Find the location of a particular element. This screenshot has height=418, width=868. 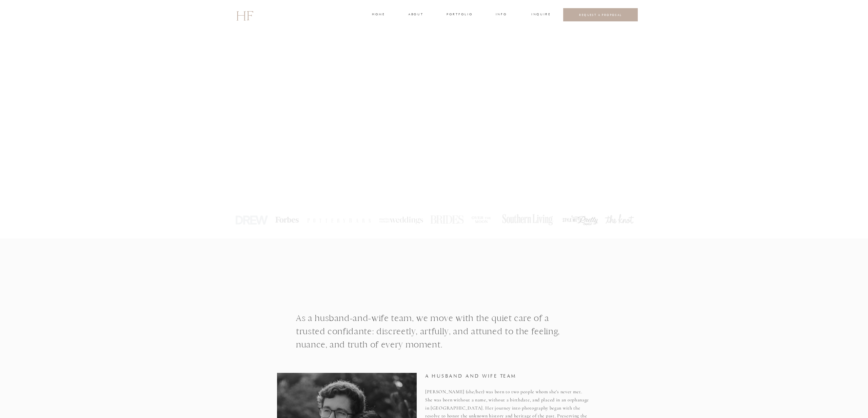

h3: INFO is located at coordinates (501, 15).